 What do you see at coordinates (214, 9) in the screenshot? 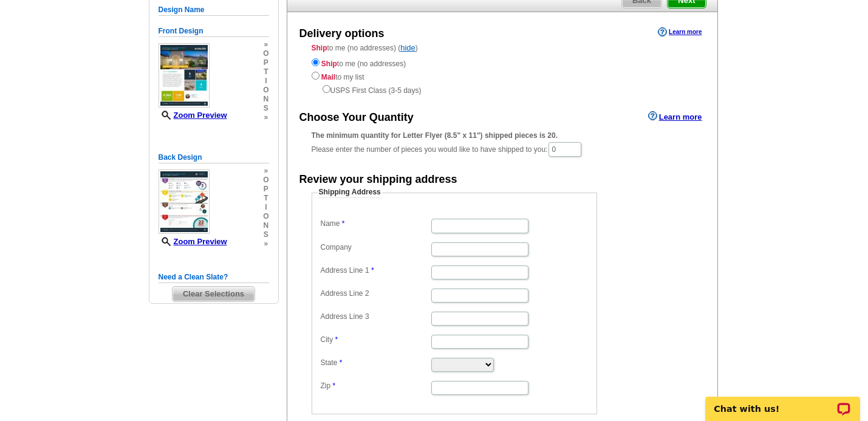
I see `h5: Design Name` at bounding box center [214, 9].